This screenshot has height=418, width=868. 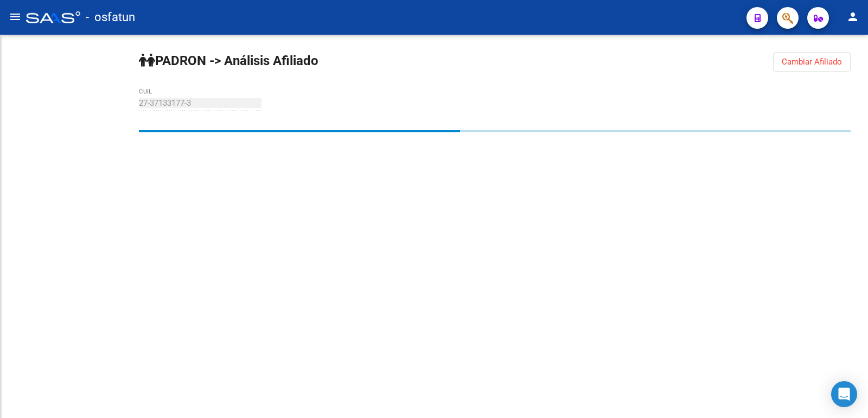 I want to click on span: - osfatun, so click(x=110, y=18).